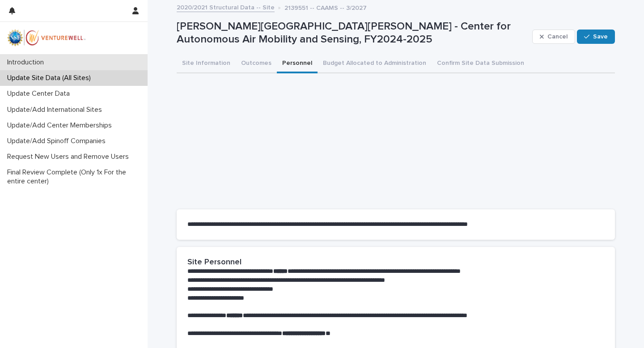 The height and width of the screenshot is (348, 644). I want to click on button: Confirm Site Data Submission, so click(480, 64).